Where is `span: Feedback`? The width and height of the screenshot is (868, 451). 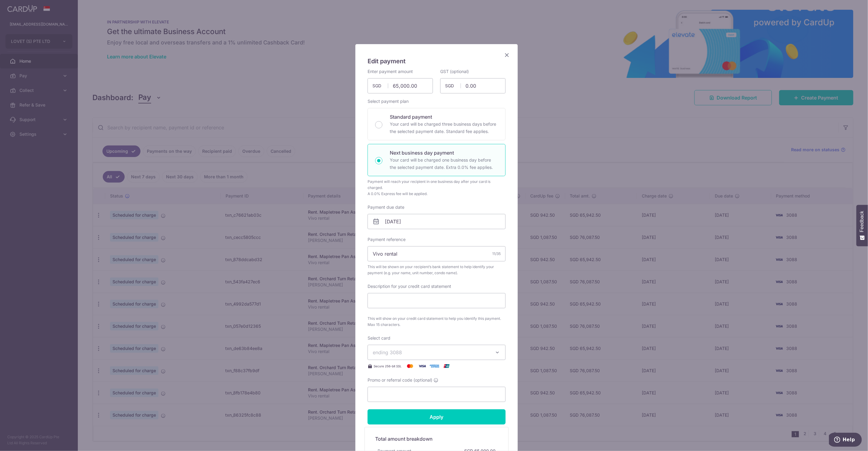 span: Feedback is located at coordinates (862, 222).